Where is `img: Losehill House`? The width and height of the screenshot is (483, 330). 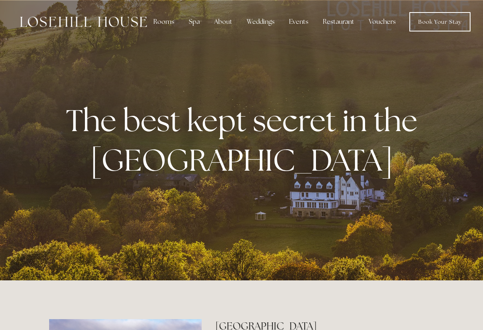
img: Losehill House is located at coordinates (83, 22).